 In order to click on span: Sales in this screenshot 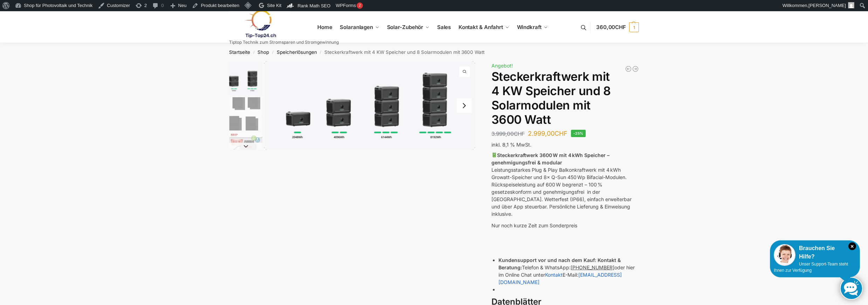, I will do `click(444, 27)`.